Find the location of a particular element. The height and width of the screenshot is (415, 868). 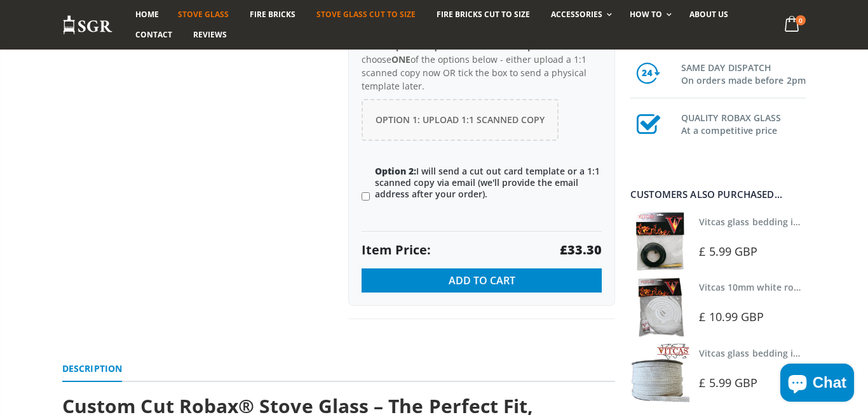

strong: Option 2: is located at coordinates (395, 170).